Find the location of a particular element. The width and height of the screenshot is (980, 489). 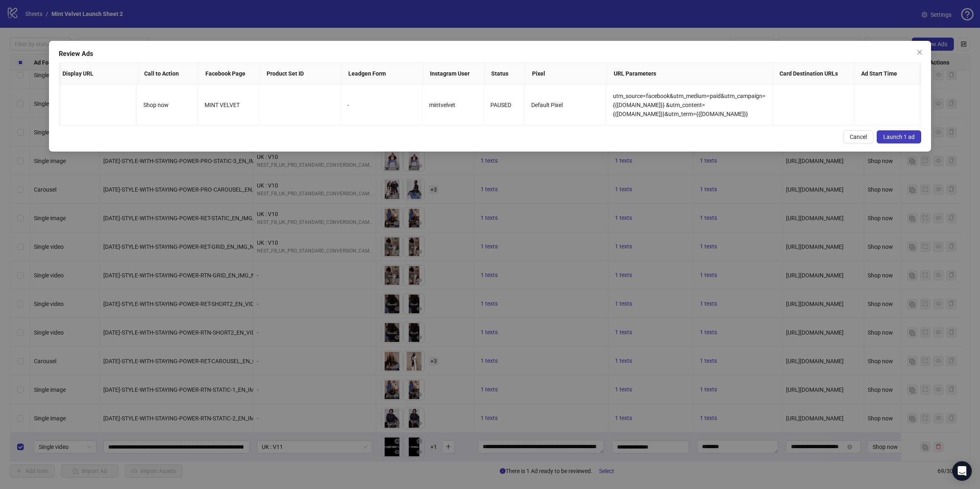

div: Open Intercom Messenger is located at coordinates (963, 472).